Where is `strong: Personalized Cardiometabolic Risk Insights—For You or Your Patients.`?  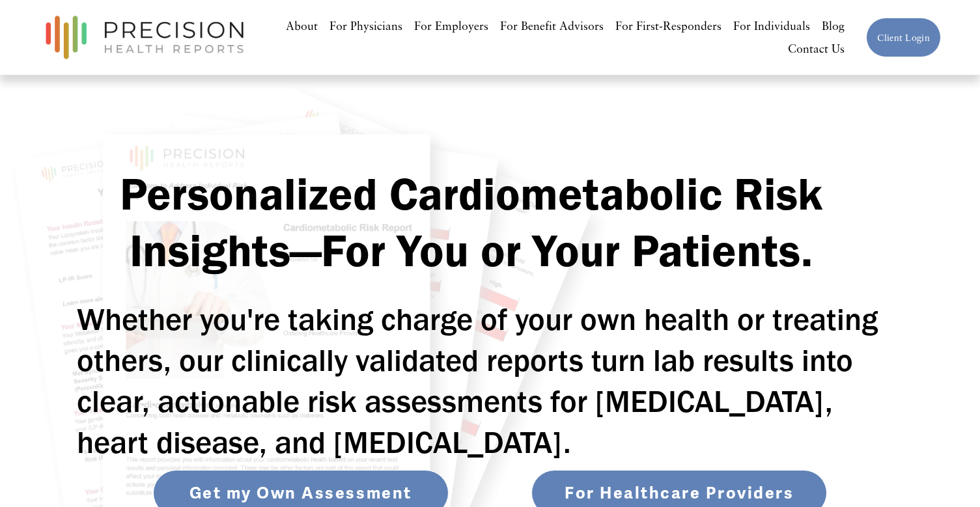 strong: Personalized Cardiometabolic Risk Insights—For You or Your Patients. is located at coordinates (477, 222).